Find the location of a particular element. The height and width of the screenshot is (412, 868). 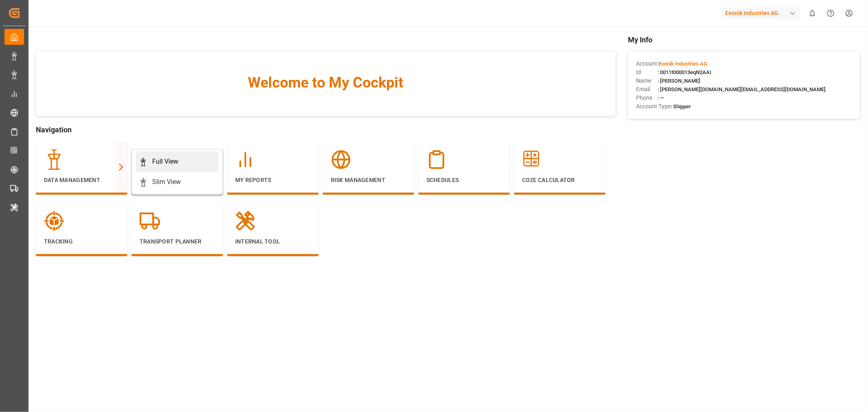

span: : 0011t000013eqN2AAI is located at coordinates (684, 72).